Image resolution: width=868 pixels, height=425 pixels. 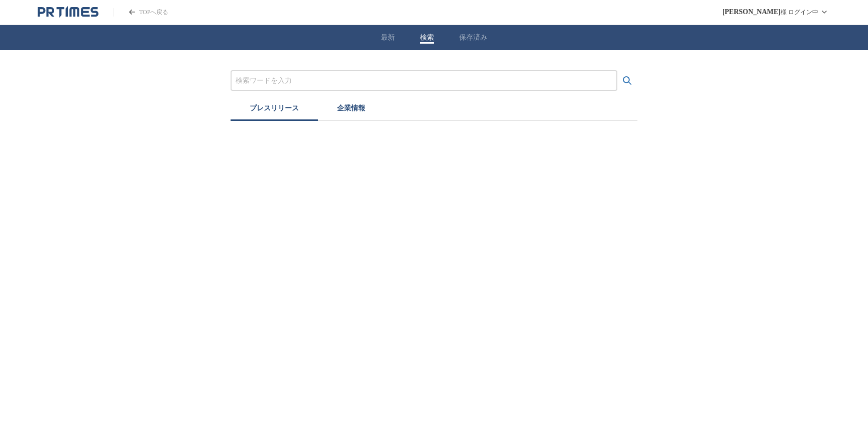 What do you see at coordinates (424, 81) in the screenshot?
I see `input: プレスリリースおよび企業を検索する` at bounding box center [424, 81].